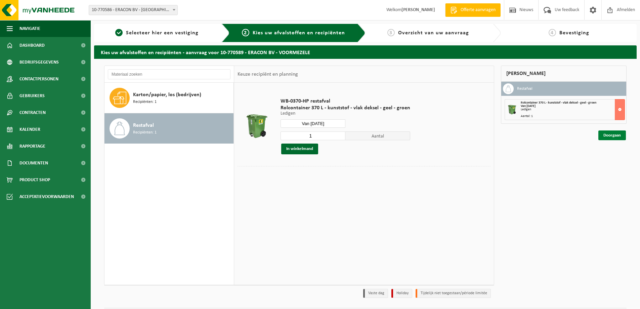 This screenshot has height=309, width=640. What do you see at coordinates (365, 52) in the screenshot?
I see `h2: Kies uw afvalstoffen en recipiënten - aanvraag voor 10-770589 - ERACON BV - VOORMEZELE` at bounding box center [365, 52].